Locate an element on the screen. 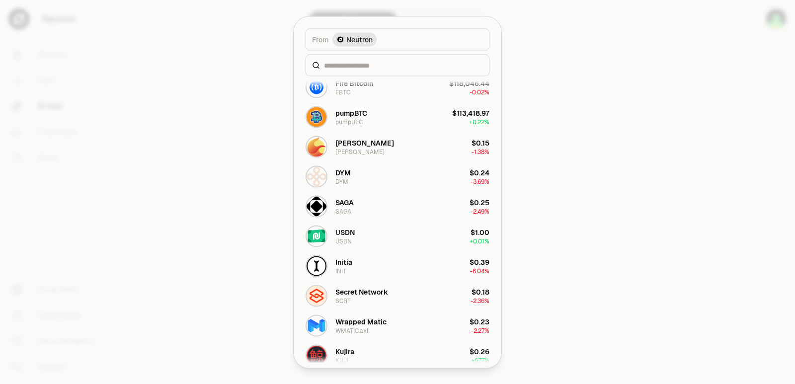  button: SAGA LogoSAGASAGA$0.25-2.49% is located at coordinates (397, 206).